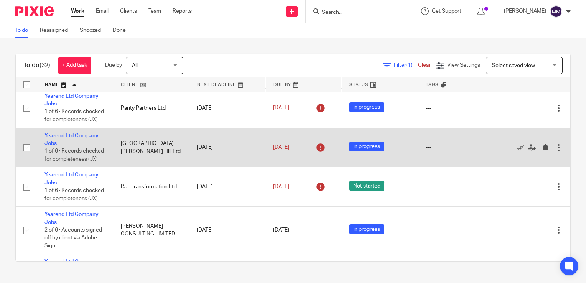  I want to click on td: RJE Transformation Ltd, so click(151, 187).